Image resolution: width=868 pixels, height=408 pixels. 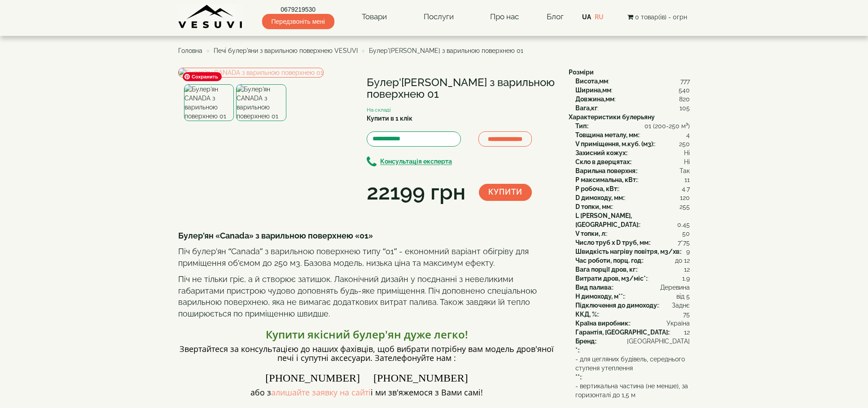 I want to click on span: Україна, so click(x=678, y=323).